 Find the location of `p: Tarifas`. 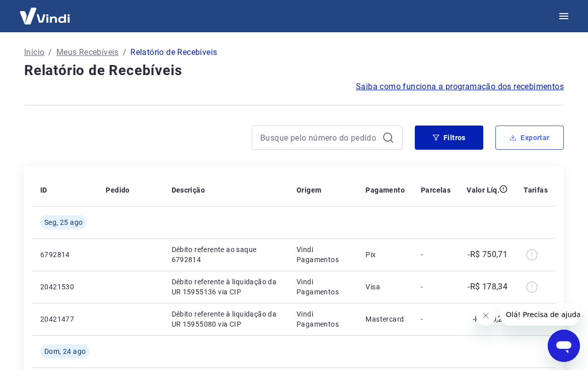

p: Tarifas is located at coordinates (536, 190).